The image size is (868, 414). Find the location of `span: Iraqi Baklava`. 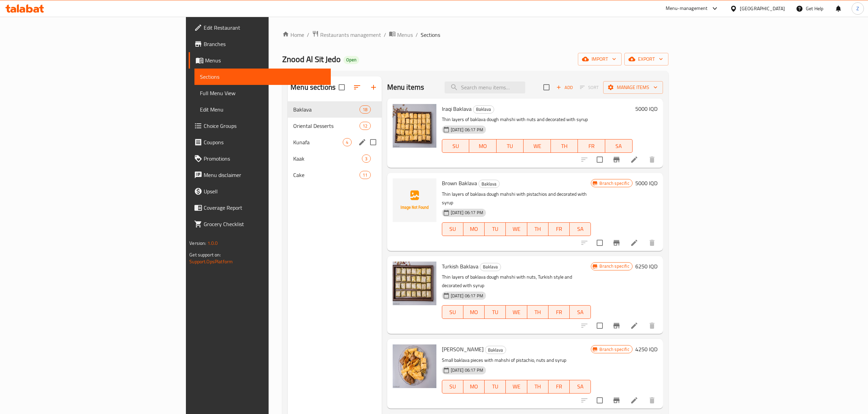

span: Iraqi Baklava is located at coordinates (456, 109).